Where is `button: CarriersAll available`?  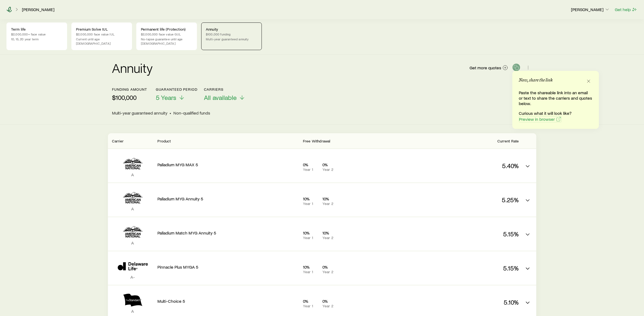 button: CarriersAll available is located at coordinates (224, 94).